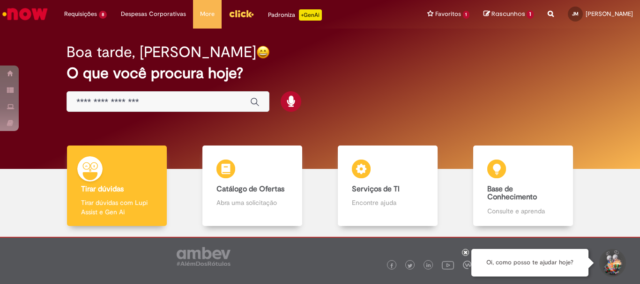 This screenshot has width=640, height=284. What do you see at coordinates (612, 263) in the screenshot?
I see `button: Iniciar Conversa de Suporte` at bounding box center [612, 263].